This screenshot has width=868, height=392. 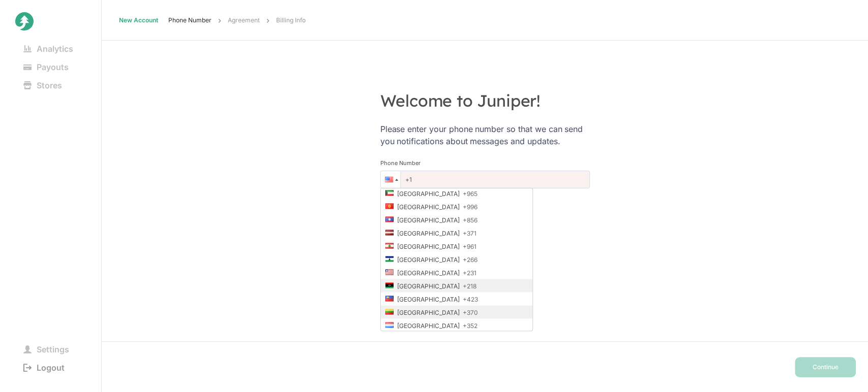 I want to click on h2: Welcome to Juniper!, so click(x=485, y=106).